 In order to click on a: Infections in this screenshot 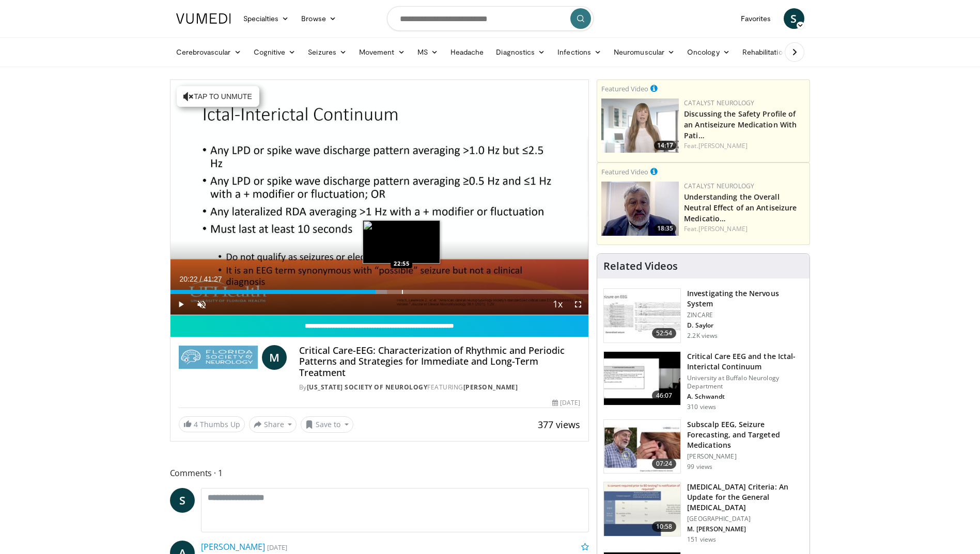, I will do `click(579, 52)`.